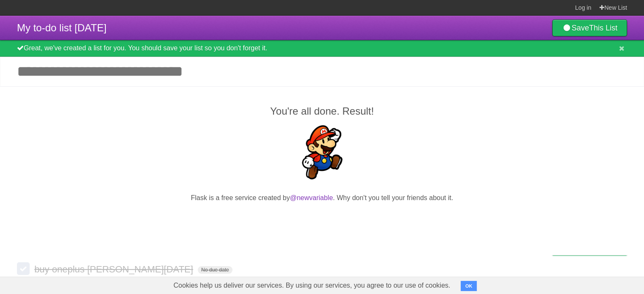 This screenshot has height=294, width=644. I want to click on span: Cookies help us deliver our services. By using our services, you agree to our use of cookies., so click(312, 286).